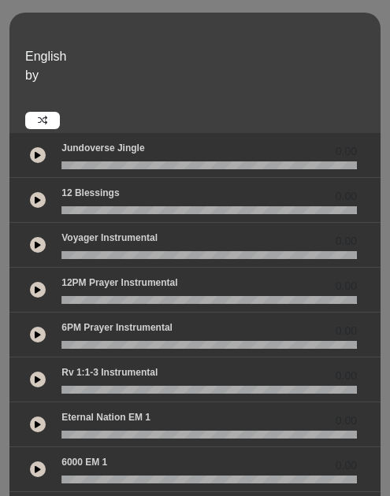  Describe the element at coordinates (201, 57) in the screenshot. I see `p: English` at that location.